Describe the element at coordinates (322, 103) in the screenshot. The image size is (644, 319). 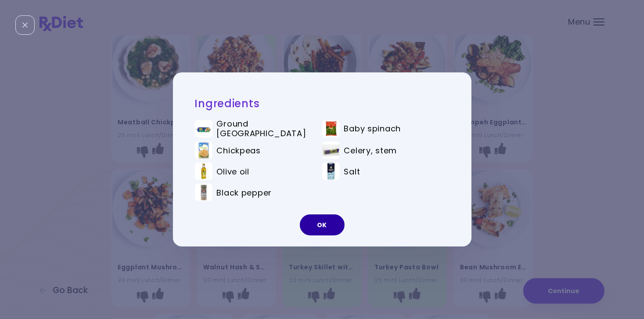
I see `h2: Ingredients` at that location.